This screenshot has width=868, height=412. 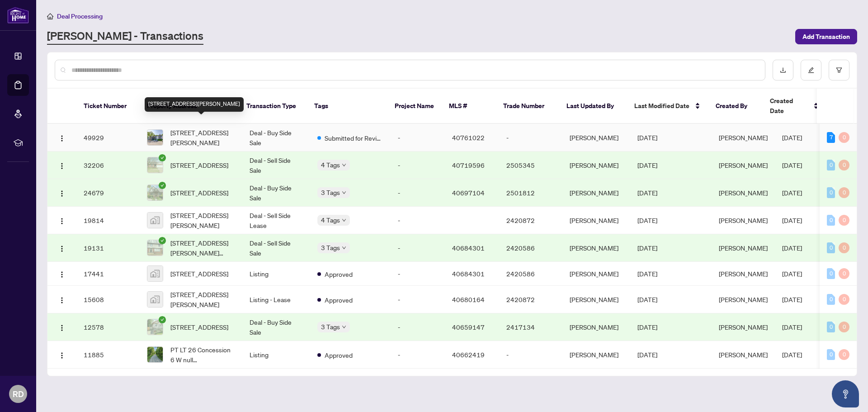 What do you see at coordinates (794, 106) in the screenshot?
I see `th: Created Date` at bounding box center [794, 106].